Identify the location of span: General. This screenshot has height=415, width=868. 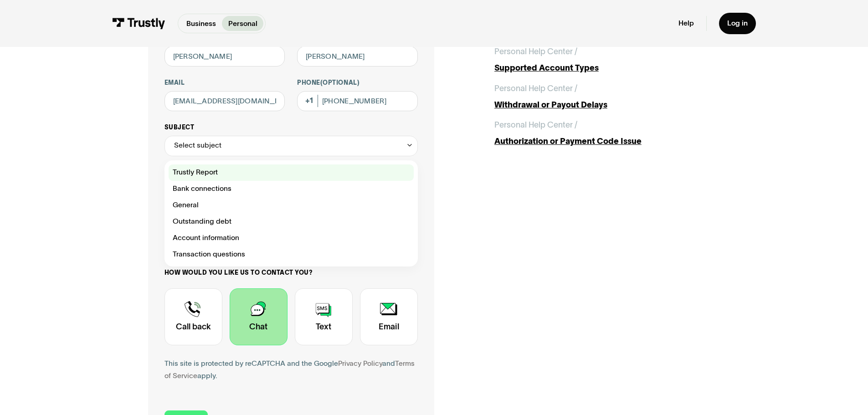
(185, 205).